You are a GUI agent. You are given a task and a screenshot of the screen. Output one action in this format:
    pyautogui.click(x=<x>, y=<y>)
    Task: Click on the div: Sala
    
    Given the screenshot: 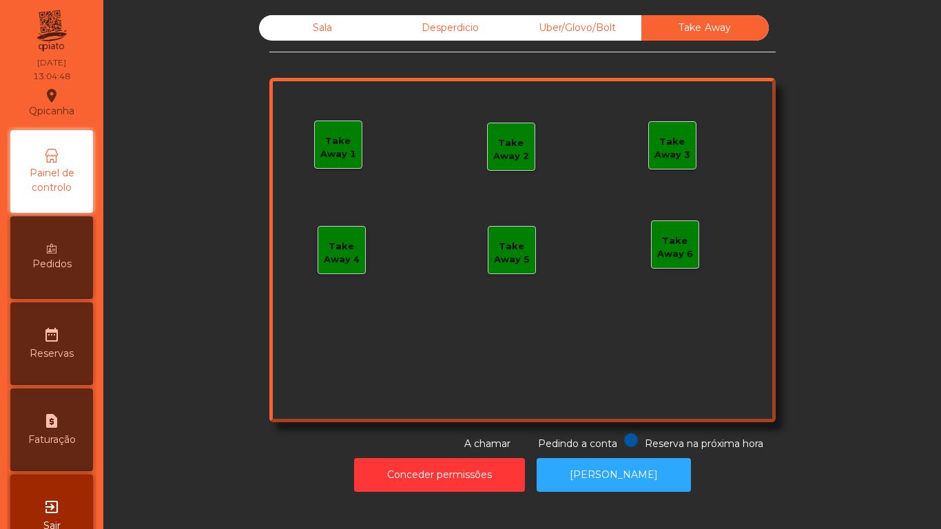 What is the action you would take?
    pyautogui.click(x=322, y=28)
    